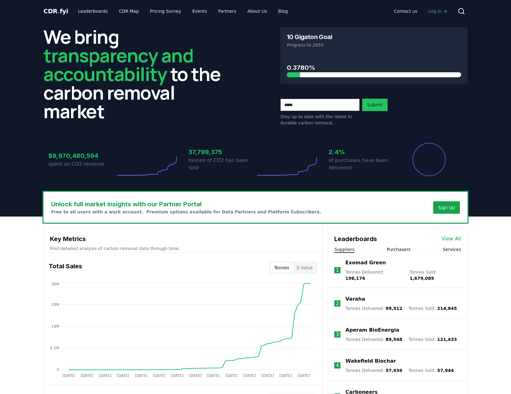 The image size is (511, 394). What do you see at coordinates (355, 299) in the screenshot?
I see `p: Varaha` at bounding box center [355, 299].